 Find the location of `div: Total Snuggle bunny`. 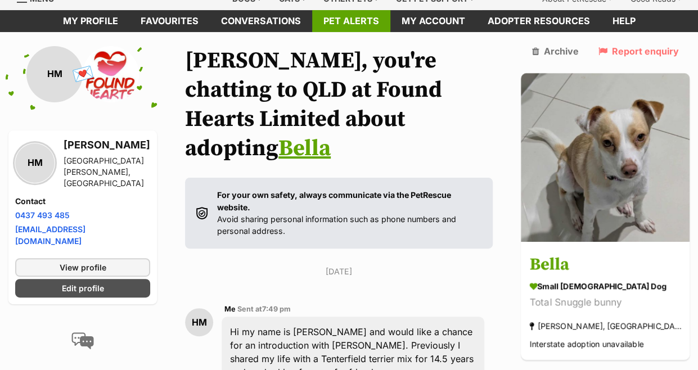

div: Total Snuggle bunny is located at coordinates (605, 302).